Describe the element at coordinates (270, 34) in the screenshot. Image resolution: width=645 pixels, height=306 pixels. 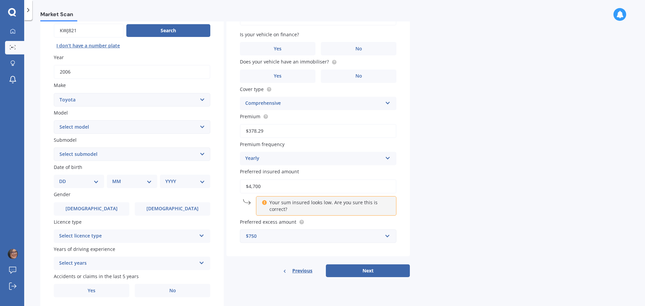
I see `span: Is your vehicle on finance?` at that location.